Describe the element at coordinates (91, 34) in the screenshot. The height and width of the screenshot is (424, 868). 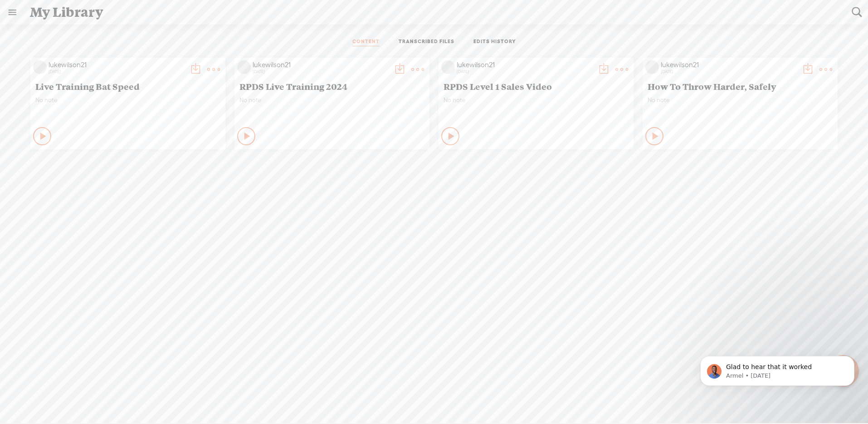
I see `div: message notification from Armel, 6d ago. Glad to hear that it worked` at that location.